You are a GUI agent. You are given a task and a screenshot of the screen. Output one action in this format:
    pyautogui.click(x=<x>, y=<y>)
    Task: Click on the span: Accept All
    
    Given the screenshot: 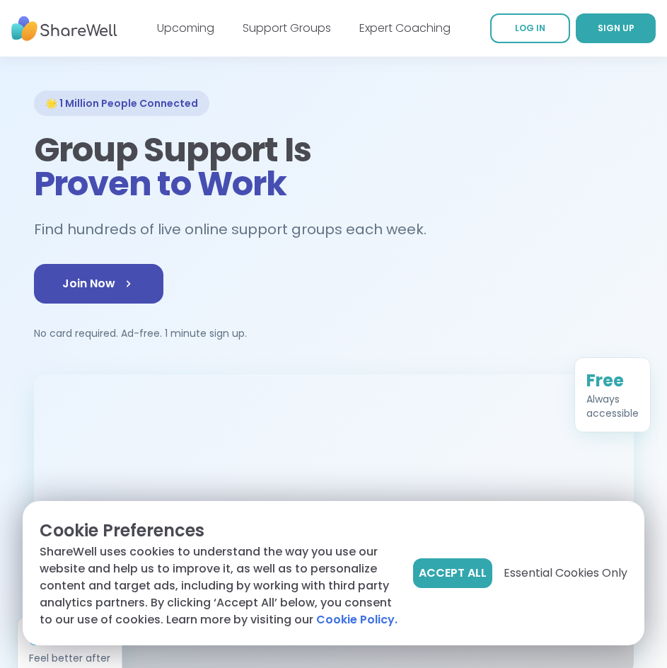 What is the action you would take?
    pyautogui.click(x=453, y=573)
    